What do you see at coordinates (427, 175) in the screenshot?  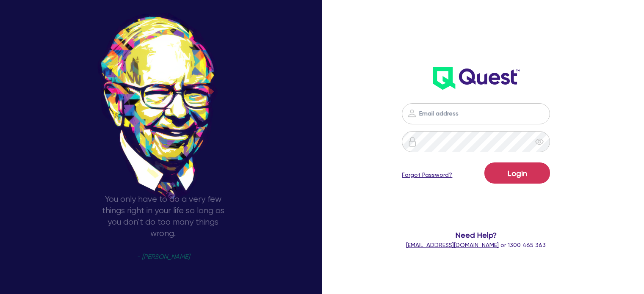 I see `a: Forgot Password?` at bounding box center [427, 175].